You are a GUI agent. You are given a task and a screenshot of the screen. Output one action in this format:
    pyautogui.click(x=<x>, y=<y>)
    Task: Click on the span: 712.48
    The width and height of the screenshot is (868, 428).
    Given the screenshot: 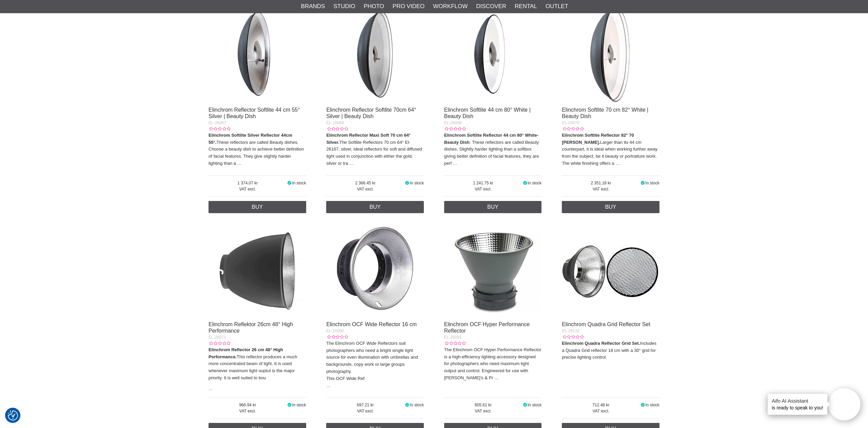 What is the action you would take?
    pyautogui.click(x=600, y=406)
    